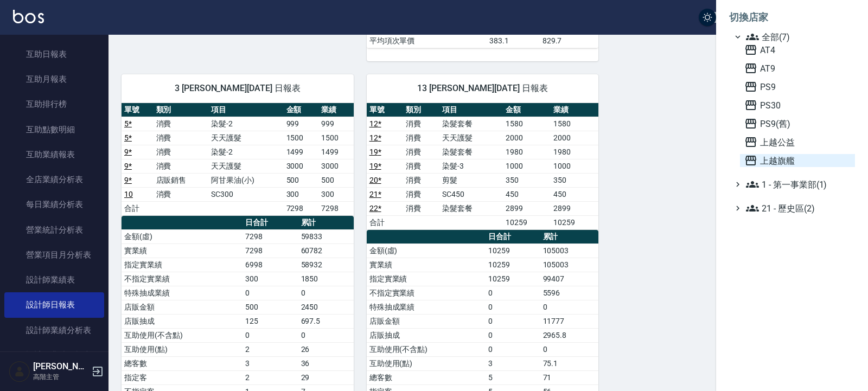 Image resolution: width=868 pixels, height=391 pixels. What do you see at coordinates (797, 87) in the screenshot?
I see `span: PS9` at bounding box center [797, 87].